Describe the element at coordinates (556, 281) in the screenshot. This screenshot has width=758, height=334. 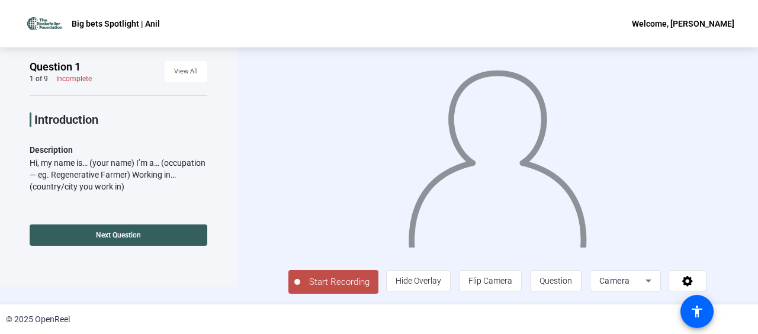
I see `span: Question` at that location.